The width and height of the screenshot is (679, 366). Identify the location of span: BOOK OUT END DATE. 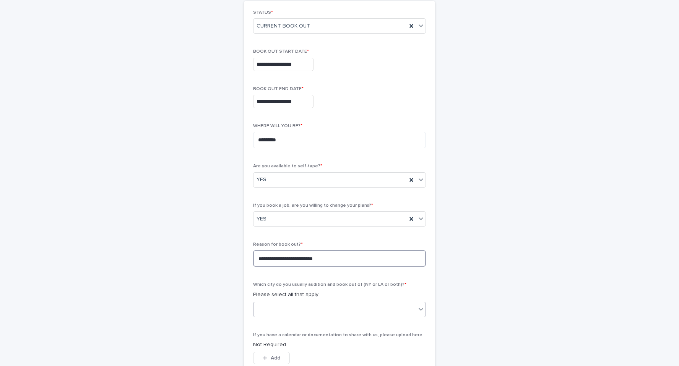
(278, 89).